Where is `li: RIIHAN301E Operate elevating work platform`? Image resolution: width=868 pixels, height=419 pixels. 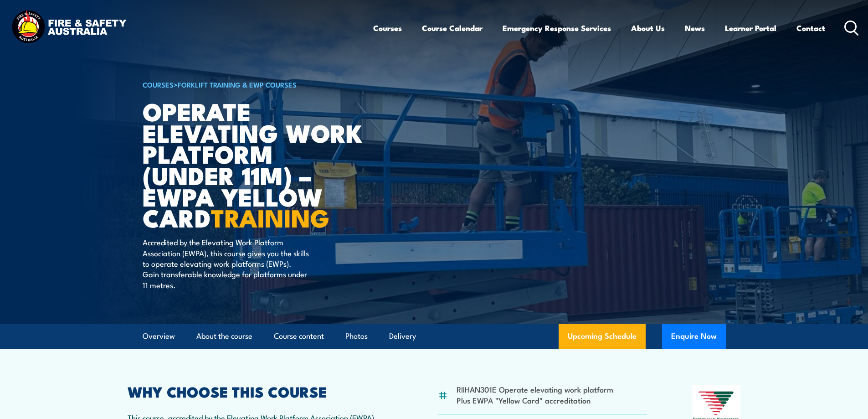 li: RIIHAN301E Operate elevating work platform is located at coordinates (535, 389).